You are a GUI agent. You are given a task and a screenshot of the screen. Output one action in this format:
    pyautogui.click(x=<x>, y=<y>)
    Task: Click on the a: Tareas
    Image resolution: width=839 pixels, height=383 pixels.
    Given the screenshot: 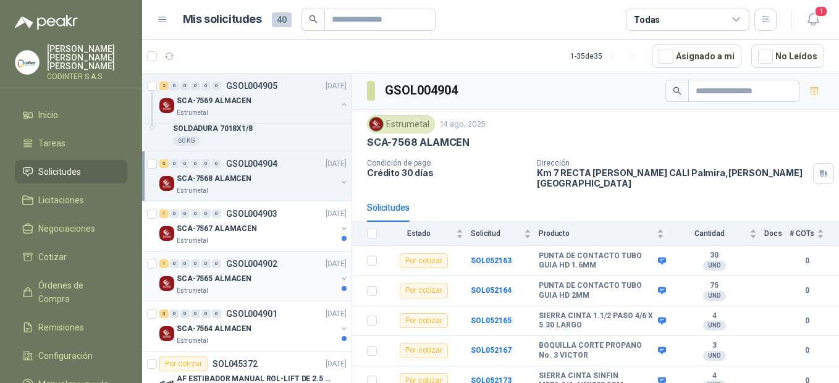 What is the action you would take?
    pyautogui.click(x=71, y=143)
    